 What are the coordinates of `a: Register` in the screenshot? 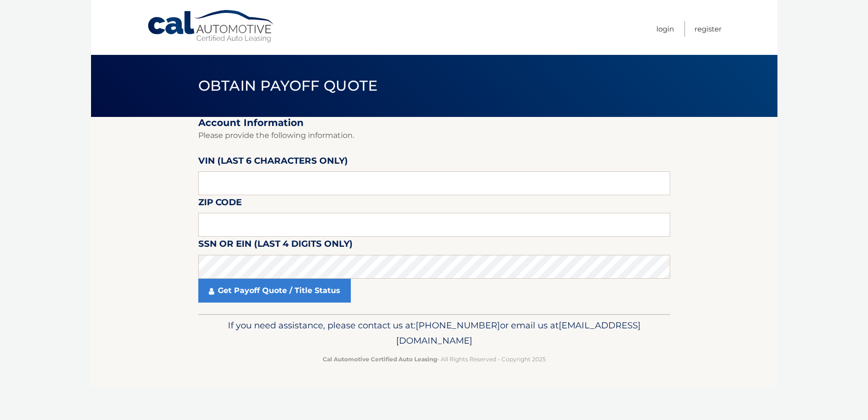 It's located at (708, 29).